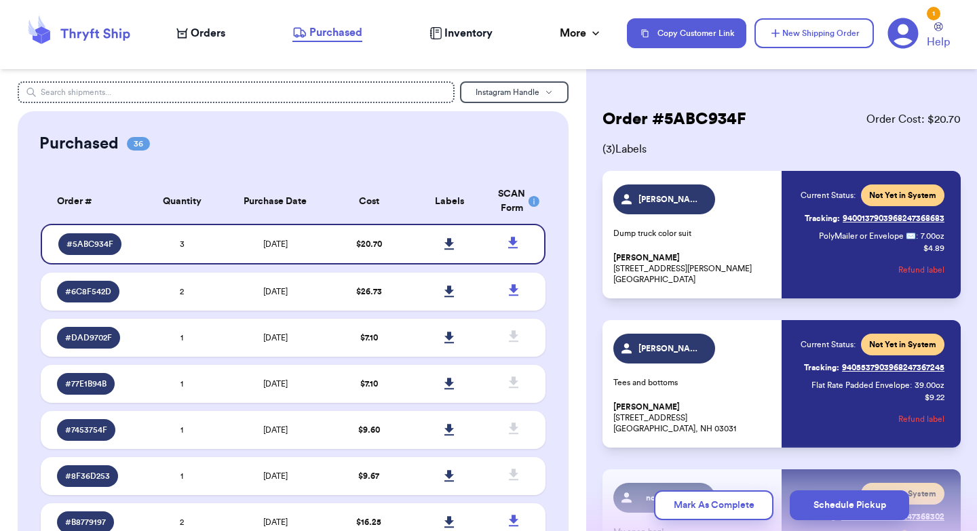 The height and width of the screenshot is (531, 977). Describe the element at coordinates (88, 338) in the screenshot. I see `span: # DAD9702F` at that location.